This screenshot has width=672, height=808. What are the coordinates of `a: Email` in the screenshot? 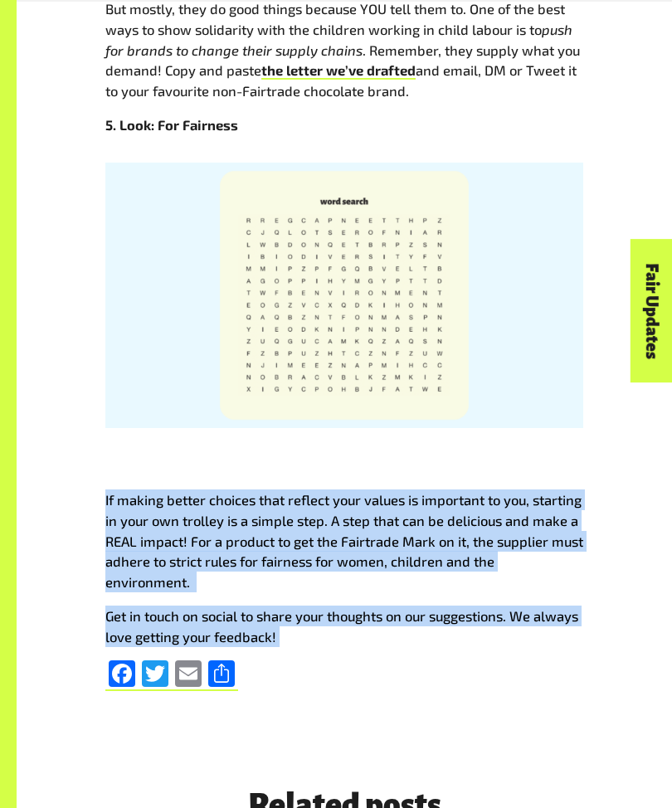 It's located at (189, 675).